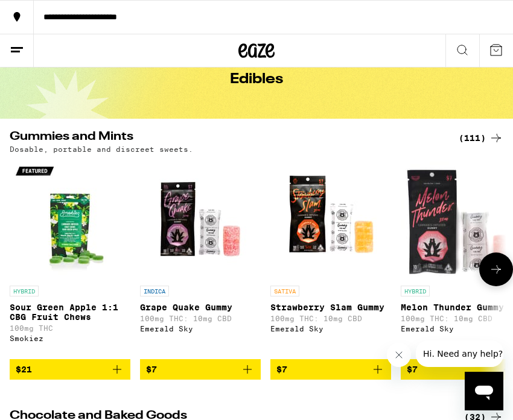 The image size is (513, 420). I want to click on img: Emerald Sky - Strawberry Slam Gummy, so click(330, 220).